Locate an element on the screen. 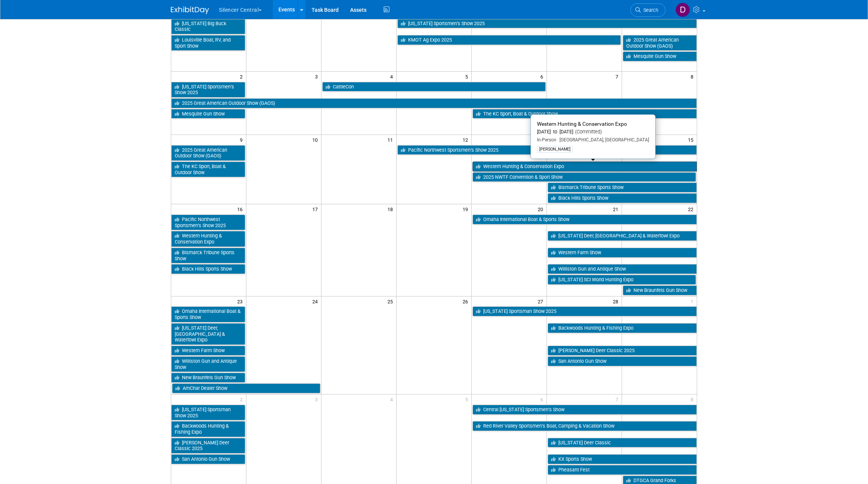 Image resolution: width=868 pixels, height=484 pixels. span: 11 is located at coordinates (391, 139).